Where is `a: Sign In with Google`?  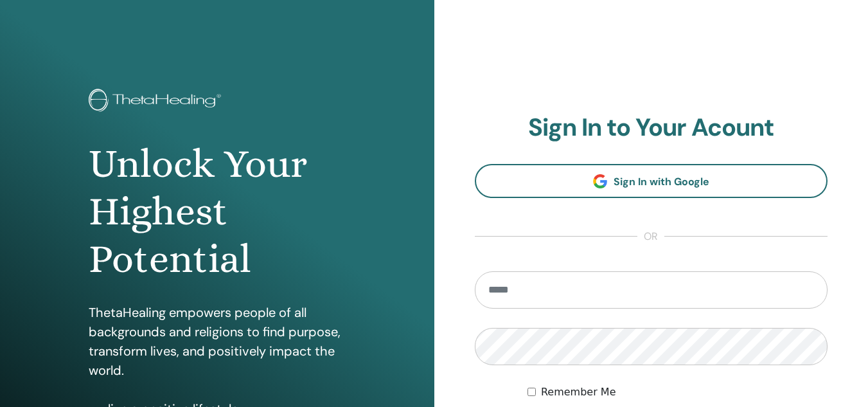
a: Sign In with Google is located at coordinates (651, 181).